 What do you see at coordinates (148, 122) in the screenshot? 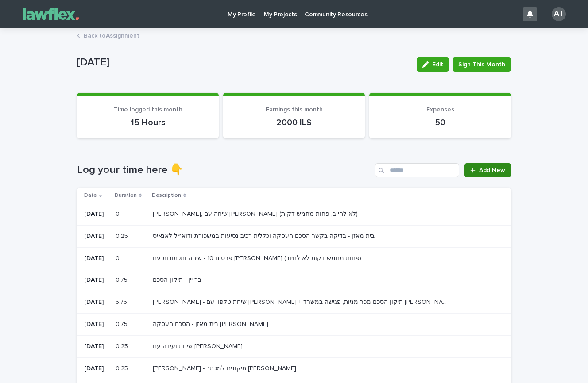
I see `p: 15 Hours` at bounding box center [148, 122].